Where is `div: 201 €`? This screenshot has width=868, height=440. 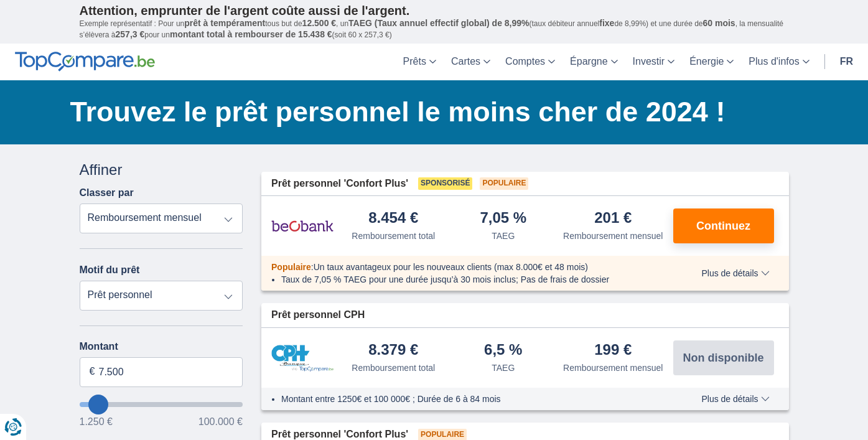 div: 201 € is located at coordinates (613, 219).